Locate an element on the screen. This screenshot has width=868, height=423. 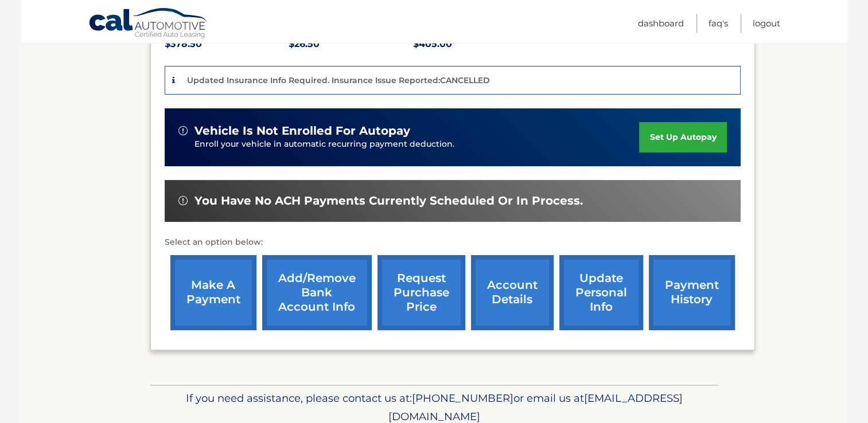
a: update personal info is located at coordinates (601, 292).